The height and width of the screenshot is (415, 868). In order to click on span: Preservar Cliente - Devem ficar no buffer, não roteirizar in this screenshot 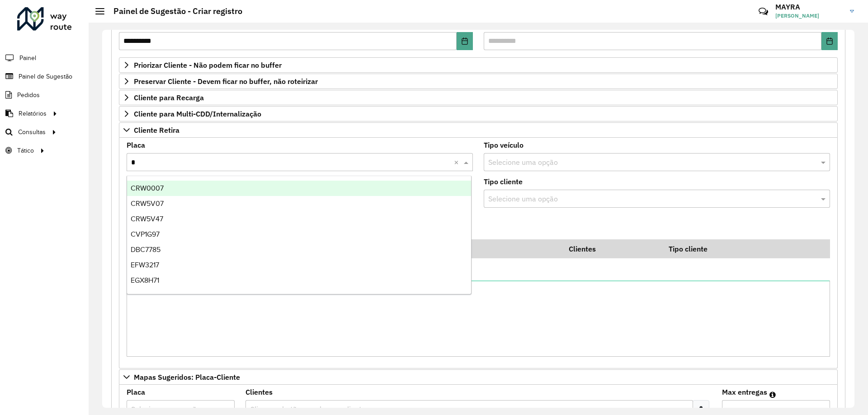, I will do `click(225, 81)`.